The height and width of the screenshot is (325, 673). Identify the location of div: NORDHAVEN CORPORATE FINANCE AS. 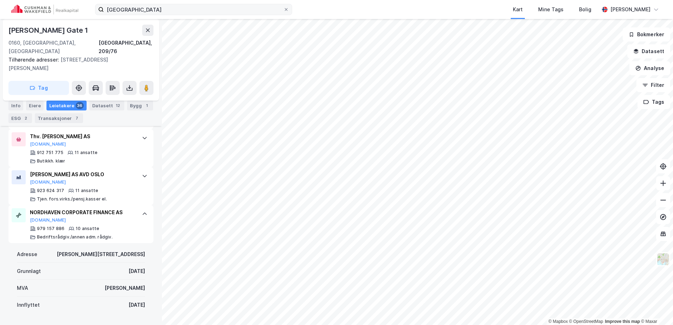
(82, 213).